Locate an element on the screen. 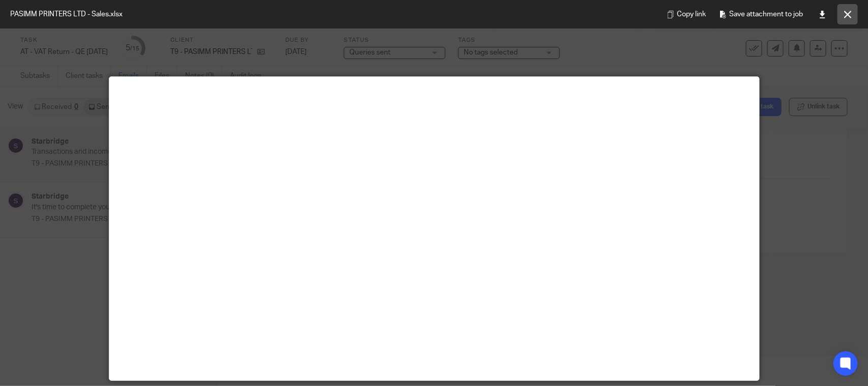 The height and width of the screenshot is (386, 868). button: Save attachment to job is located at coordinates (761, 14).